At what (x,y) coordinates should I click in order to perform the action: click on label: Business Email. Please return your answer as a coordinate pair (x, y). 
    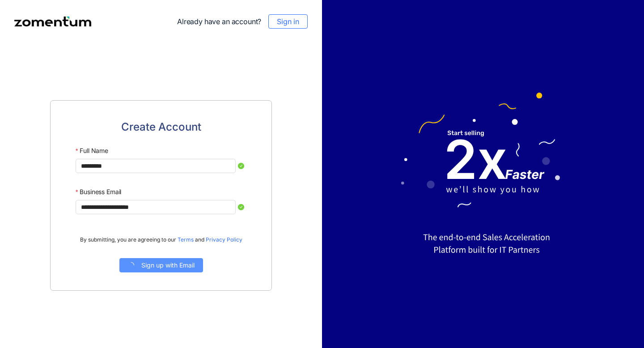
    Looking at the image, I should click on (99, 192).